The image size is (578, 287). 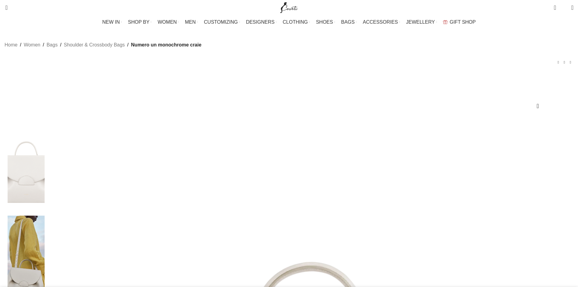 I want to click on nav: Breadcrumb, so click(x=103, y=45).